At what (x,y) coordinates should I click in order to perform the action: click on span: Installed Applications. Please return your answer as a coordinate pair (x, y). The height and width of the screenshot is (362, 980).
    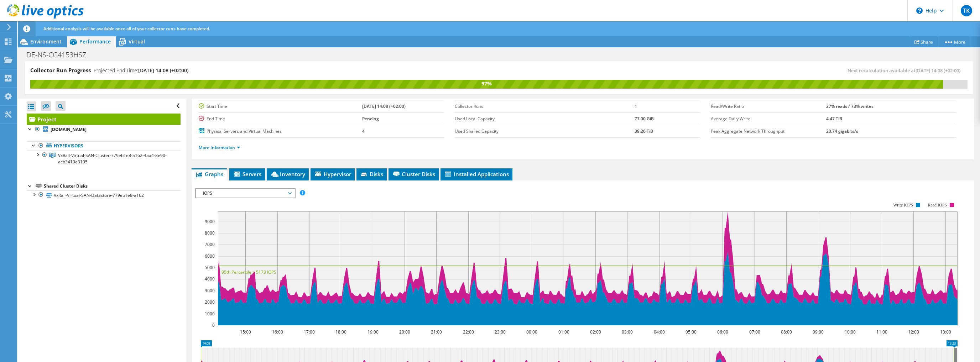
    Looking at the image, I should click on (476, 174).